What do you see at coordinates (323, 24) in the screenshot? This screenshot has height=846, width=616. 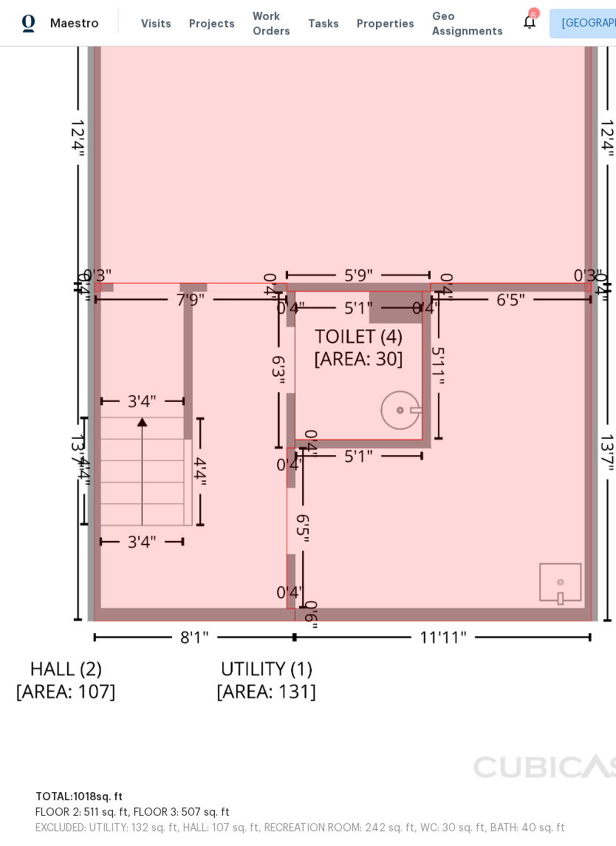 I see `span: Tasks` at bounding box center [323, 24].